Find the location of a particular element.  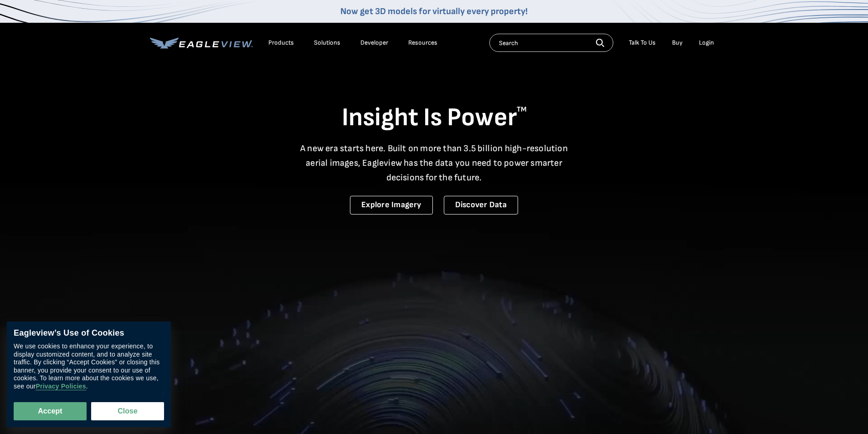

div: Login is located at coordinates (706, 43).